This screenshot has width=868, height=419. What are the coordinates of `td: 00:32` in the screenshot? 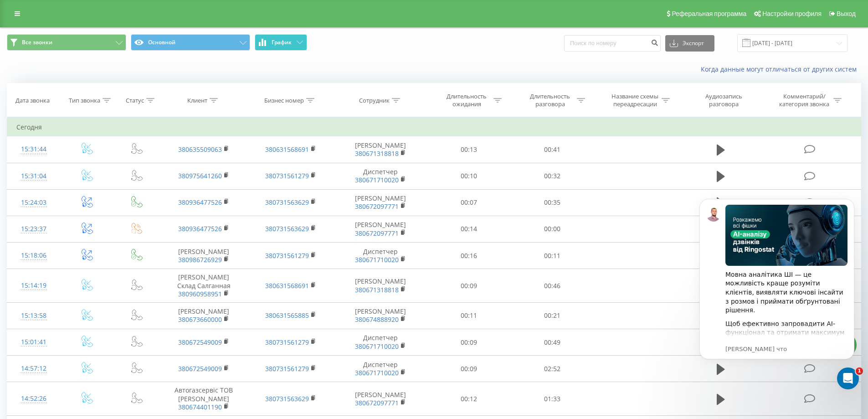 It's located at (552, 176).